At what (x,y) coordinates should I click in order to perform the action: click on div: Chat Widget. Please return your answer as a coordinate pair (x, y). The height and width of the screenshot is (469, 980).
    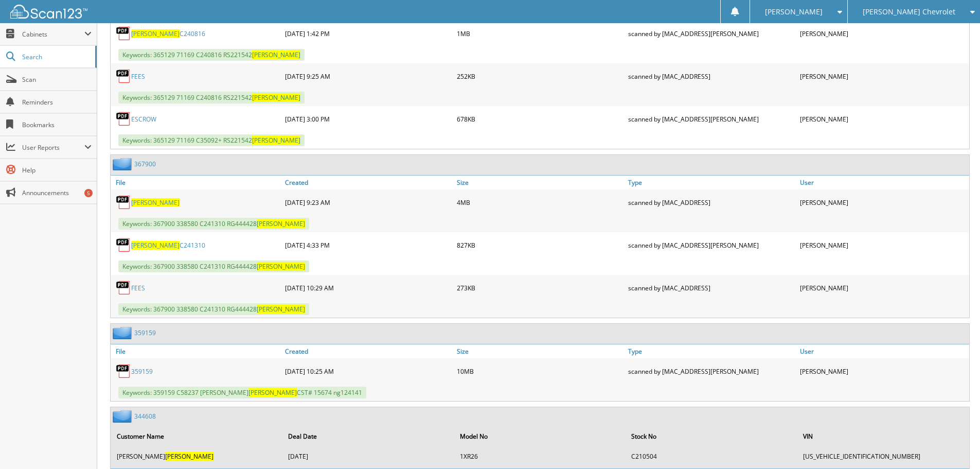
    Looking at the image, I should click on (954, 444).